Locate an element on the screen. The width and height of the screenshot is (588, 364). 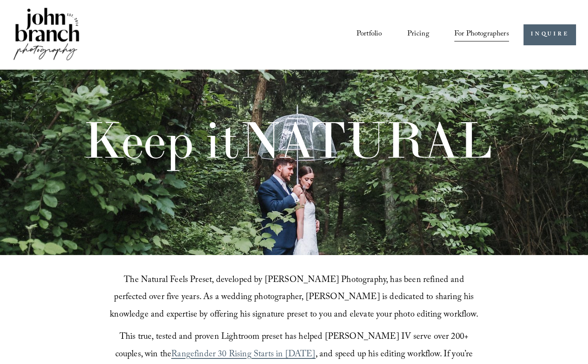
span: For Photographers is located at coordinates (482, 34).